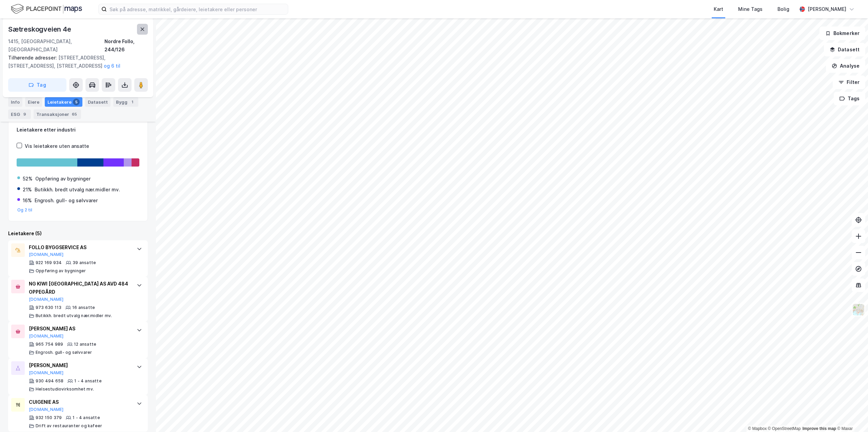 The image size is (868, 432). What do you see at coordinates (49, 344) in the screenshot?
I see `div: 965 754 989` at bounding box center [49, 344].